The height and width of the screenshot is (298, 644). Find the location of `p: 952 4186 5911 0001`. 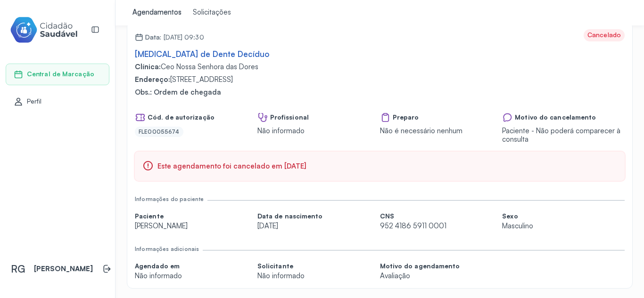

p: 952 4186 5911 0001 is located at coordinates (413, 226).